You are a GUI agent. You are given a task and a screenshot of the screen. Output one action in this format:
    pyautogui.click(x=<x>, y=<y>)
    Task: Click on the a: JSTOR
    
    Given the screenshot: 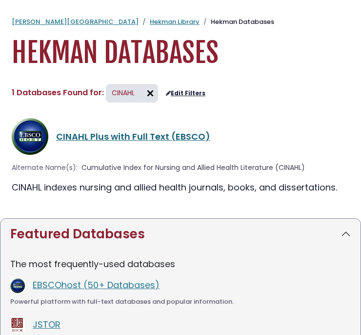 What is the action you would take?
    pyautogui.click(x=46, y=324)
    